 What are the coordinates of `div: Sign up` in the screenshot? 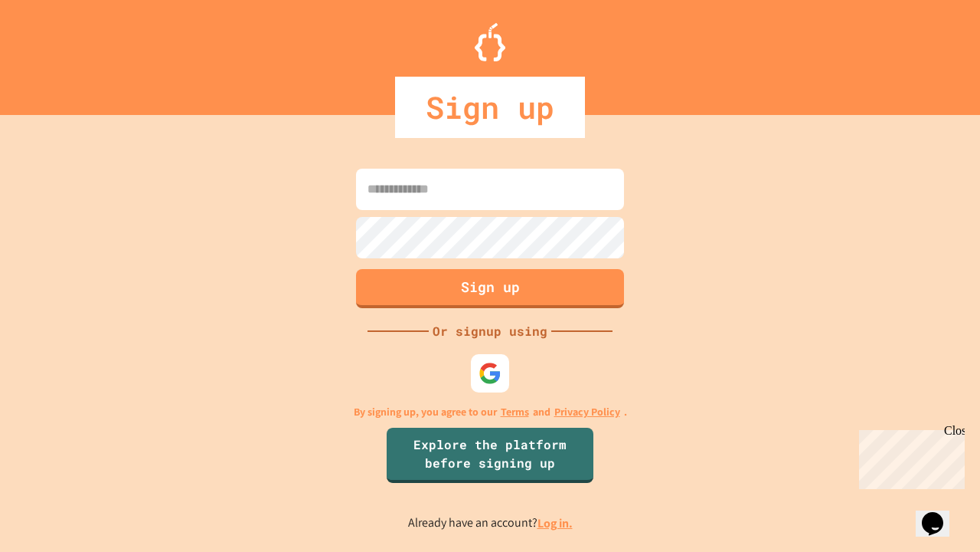 It's located at (490, 107).